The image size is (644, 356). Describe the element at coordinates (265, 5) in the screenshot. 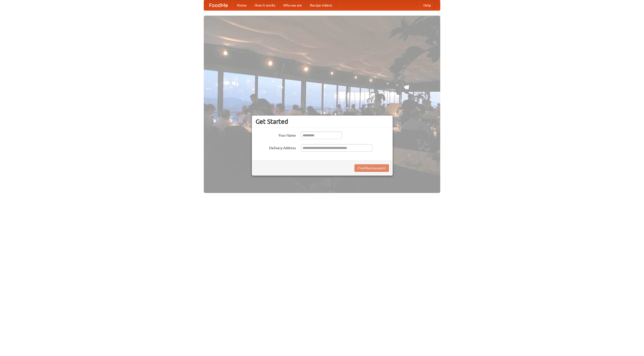

I see `a: How it works` at that location.